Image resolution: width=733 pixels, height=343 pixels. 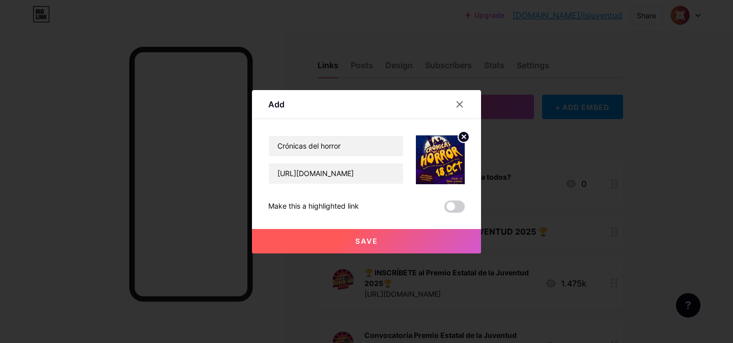 I want to click on div: Add, so click(x=276, y=104).